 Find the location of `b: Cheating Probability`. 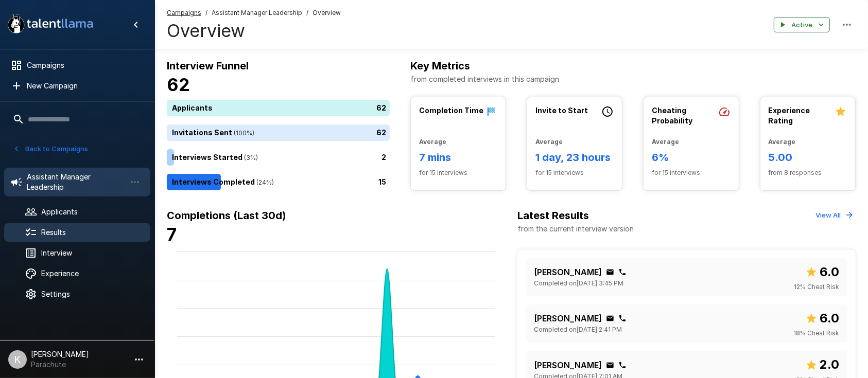

b: Cheating Probability is located at coordinates (672, 115).